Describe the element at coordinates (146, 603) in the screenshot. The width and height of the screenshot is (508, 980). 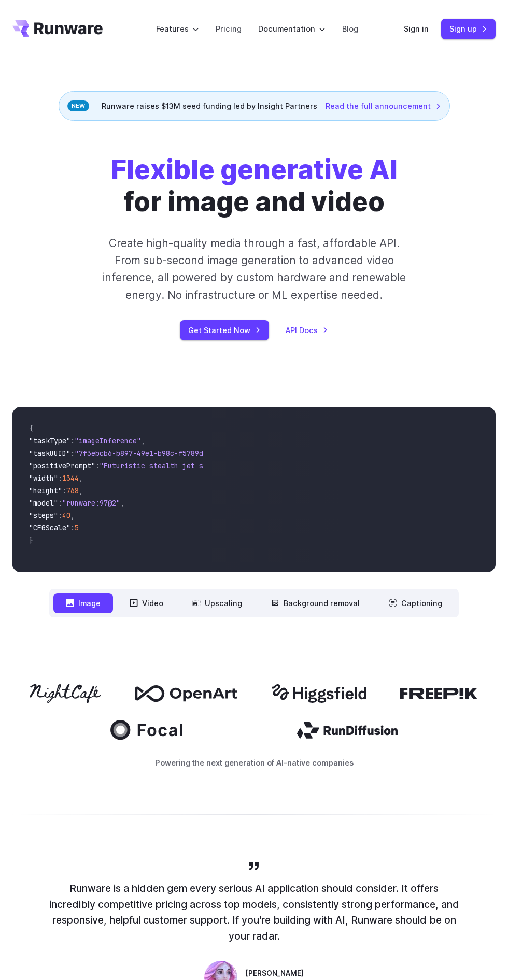
I see `button: Video` at that location.